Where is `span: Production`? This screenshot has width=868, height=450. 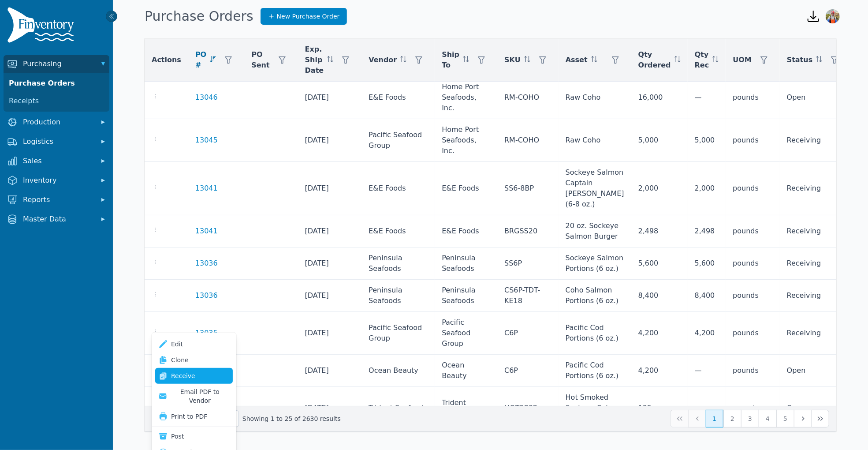 span: Production is located at coordinates (58, 122).